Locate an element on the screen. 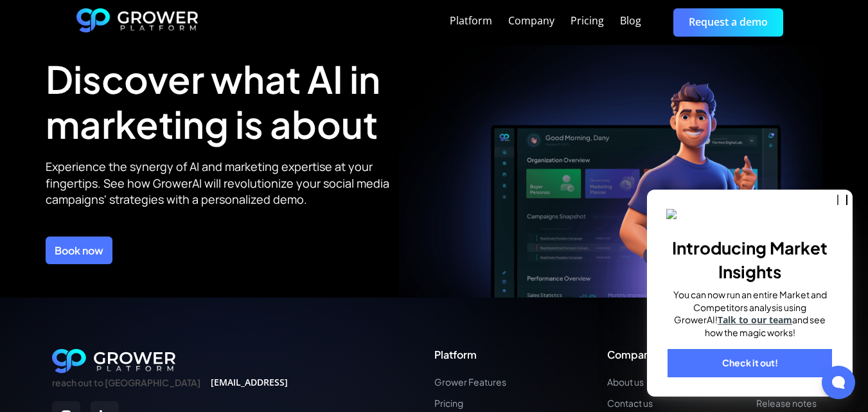 This screenshot has height=412, width=868. a: Platform is located at coordinates (471, 21).